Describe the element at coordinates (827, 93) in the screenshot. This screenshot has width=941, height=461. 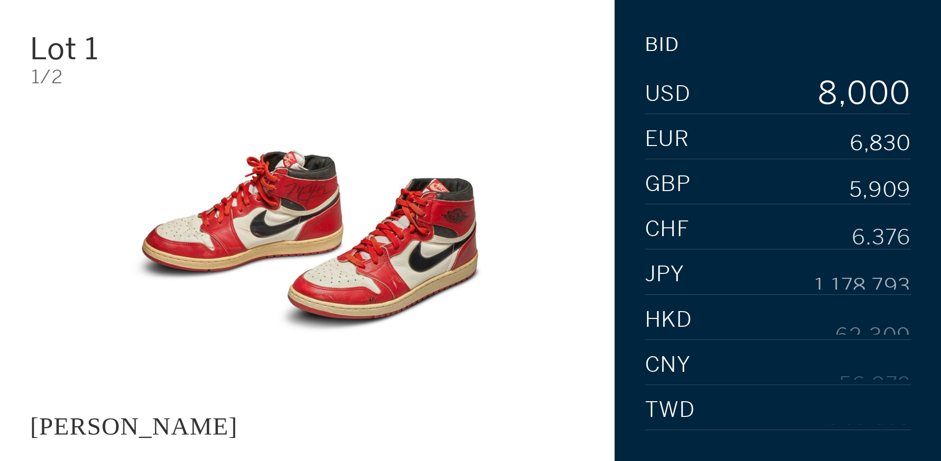
I see `div: 8` at that location.